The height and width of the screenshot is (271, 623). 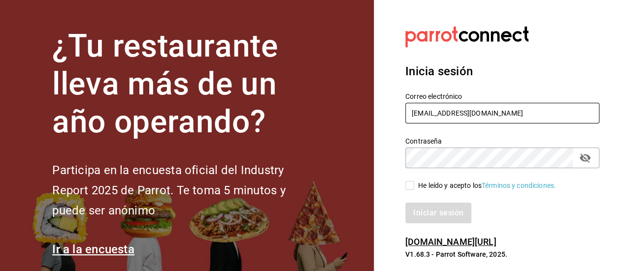 What do you see at coordinates (502, 141) in the screenshot?
I see `label: Contraseña` at bounding box center [502, 141].